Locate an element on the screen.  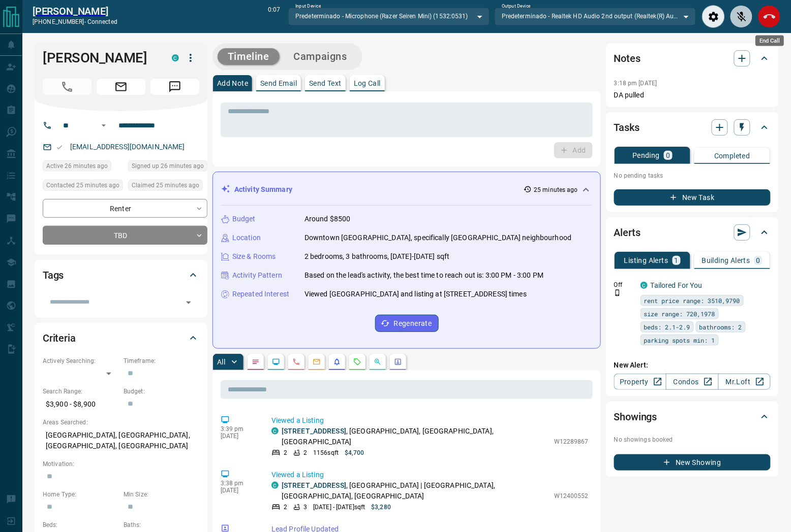
span: Claimed 25 minutes ago is located at coordinates (165, 185).